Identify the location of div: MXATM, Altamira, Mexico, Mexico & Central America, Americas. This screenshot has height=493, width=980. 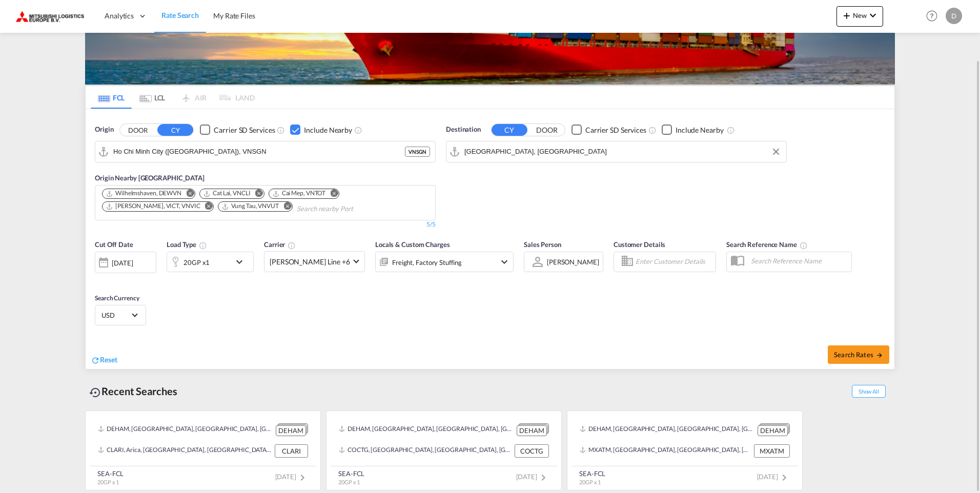
(666, 451).